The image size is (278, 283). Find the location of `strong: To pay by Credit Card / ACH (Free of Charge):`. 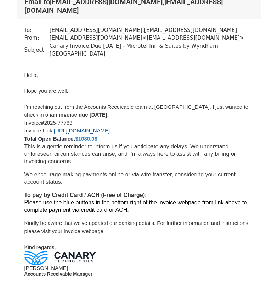

strong: To pay by Credit Card / ACH (Free of Charge): is located at coordinates (86, 195).